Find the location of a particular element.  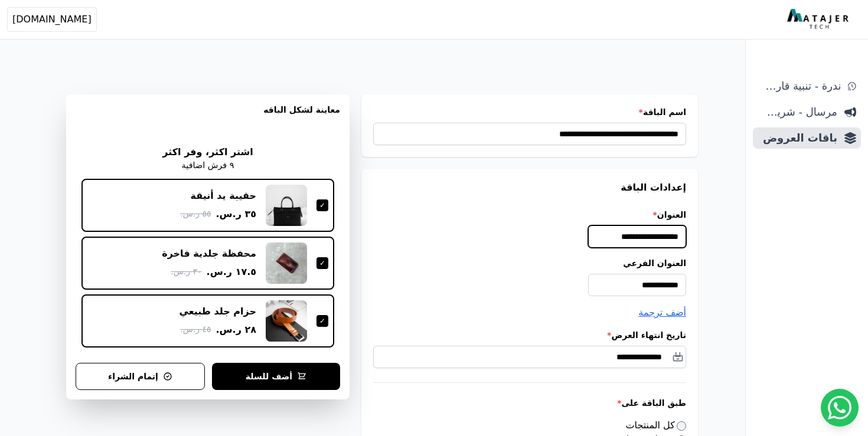

img: حقيبة يد أنيقة is located at coordinates (286, 205).